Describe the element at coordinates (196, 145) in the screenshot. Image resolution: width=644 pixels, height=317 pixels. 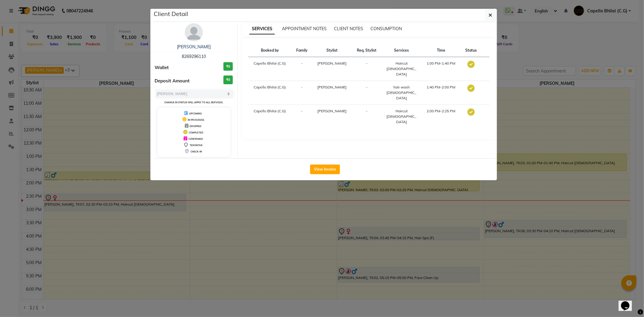
I see `span: TENTATIVE` at that location.